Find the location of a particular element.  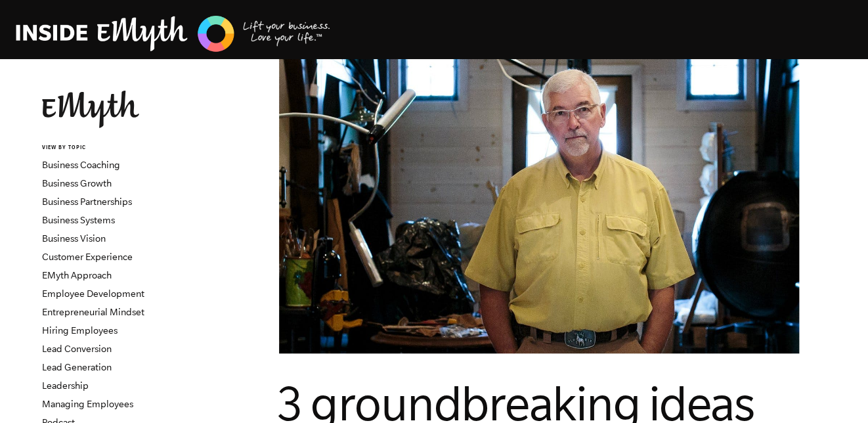

a: Leadership is located at coordinates (65, 386).